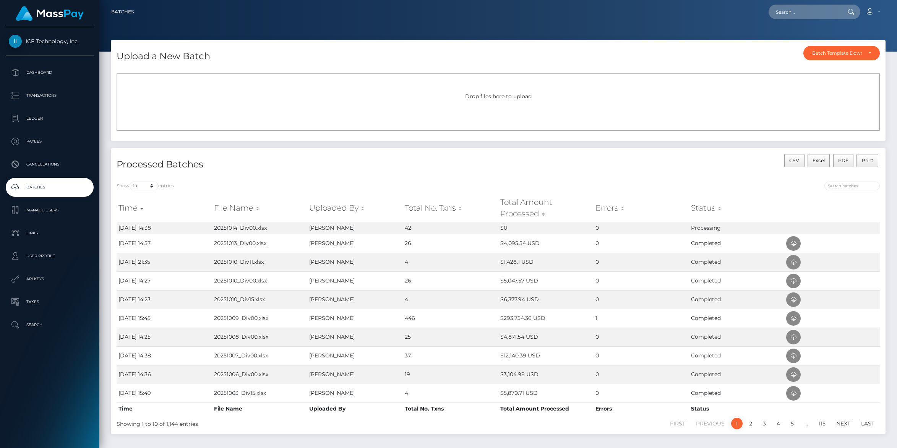  I want to click on button: PDF, so click(844, 161).